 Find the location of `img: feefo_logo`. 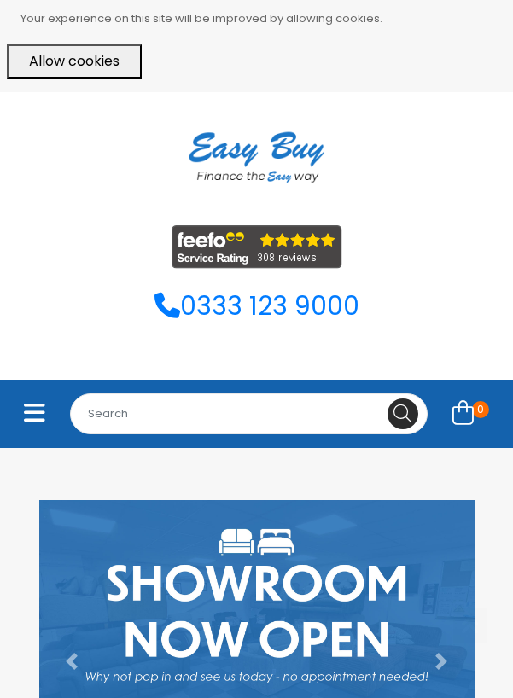

img: feefo_logo is located at coordinates (257, 247).